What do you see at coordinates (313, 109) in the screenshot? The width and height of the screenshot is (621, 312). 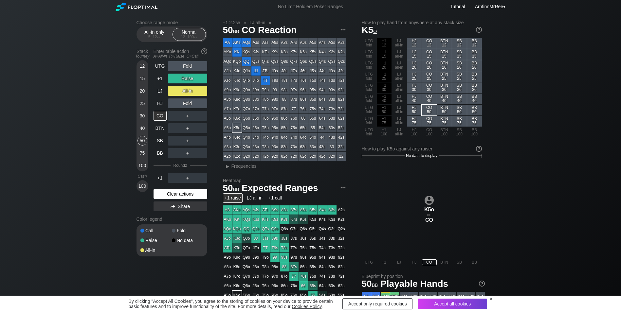 I see `div: 75s` at bounding box center [313, 109].